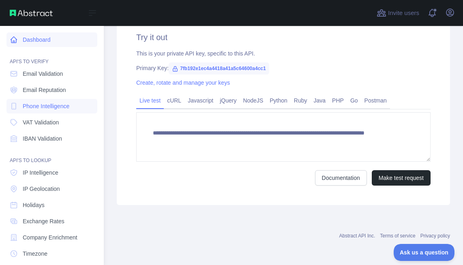 The image size is (463, 265). I want to click on a: Ruby, so click(300, 100).